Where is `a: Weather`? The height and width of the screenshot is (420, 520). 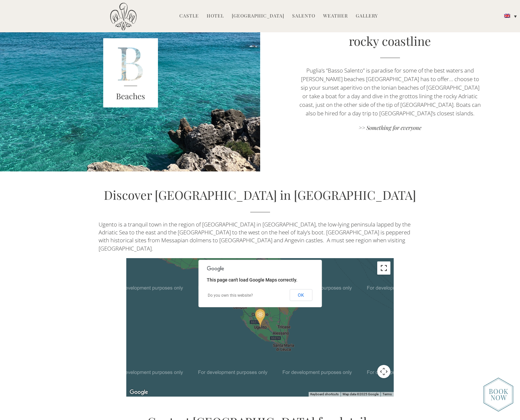 a: Weather is located at coordinates (335, 16).